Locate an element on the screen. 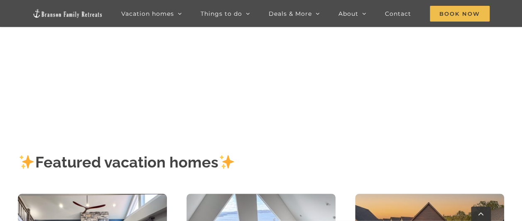  span: Vacation homes is located at coordinates (147, 14).